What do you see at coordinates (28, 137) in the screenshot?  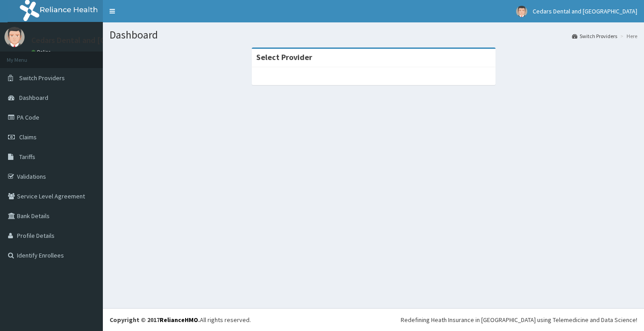 I see `span: Claims` at bounding box center [28, 137].